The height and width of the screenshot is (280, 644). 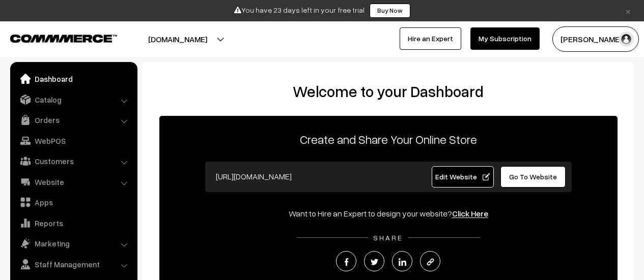 I want to click on a: Reports, so click(x=73, y=223).